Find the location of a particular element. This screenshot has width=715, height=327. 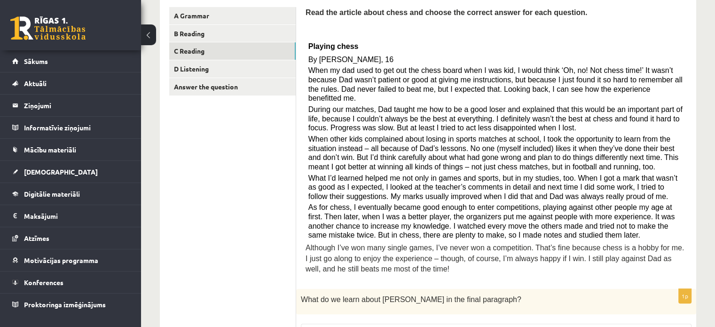

span: Read the article about chess and choose the correct answer for each question. is located at coordinates (446, 12).